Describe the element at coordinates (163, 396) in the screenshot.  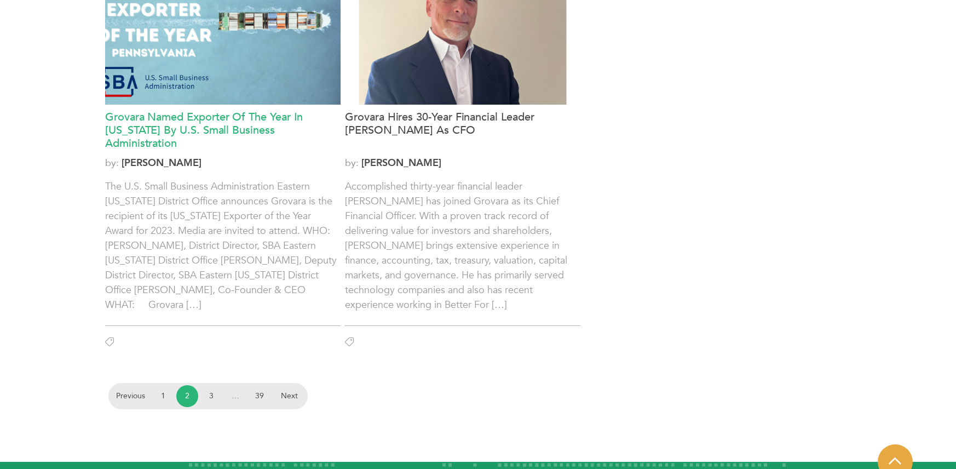
I see `a: 1` at that location.